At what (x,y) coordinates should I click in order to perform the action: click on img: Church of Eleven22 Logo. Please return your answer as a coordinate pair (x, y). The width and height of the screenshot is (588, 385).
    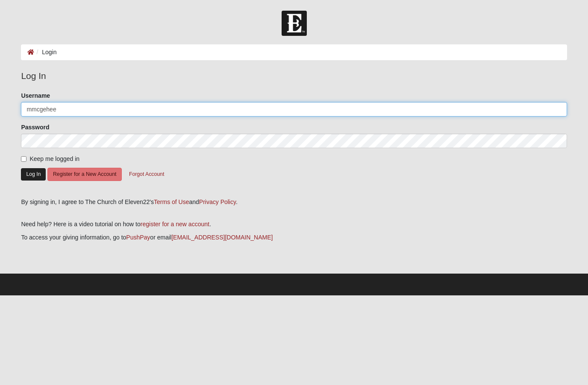
    Looking at the image, I should click on (294, 23).